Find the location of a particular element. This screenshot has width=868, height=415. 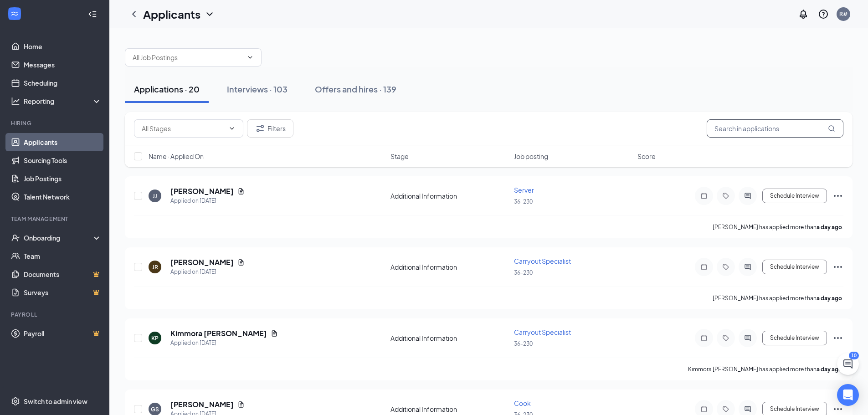

svg: Notifications is located at coordinates (804, 14).